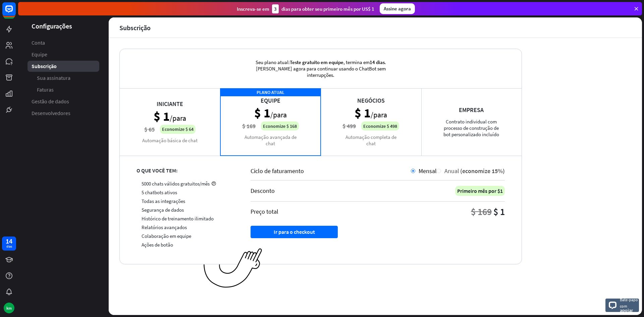 The width and height of the screenshot is (644, 317). Describe the element at coordinates (452, 170) in the screenshot. I see `font: Anual` at that location.